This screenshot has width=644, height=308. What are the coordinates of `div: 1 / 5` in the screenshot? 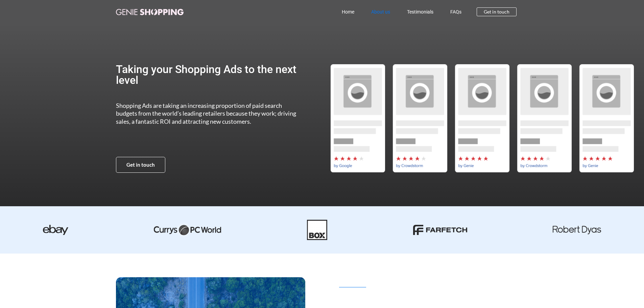 It's located at (482, 118).